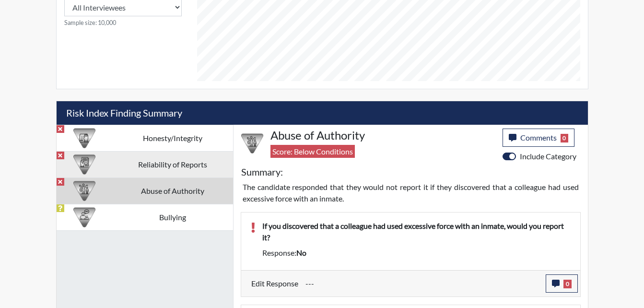 This screenshot has height=308, width=644. Describe the element at coordinates (538, 137) in the screenshot. I see `span: Comments` at that location.